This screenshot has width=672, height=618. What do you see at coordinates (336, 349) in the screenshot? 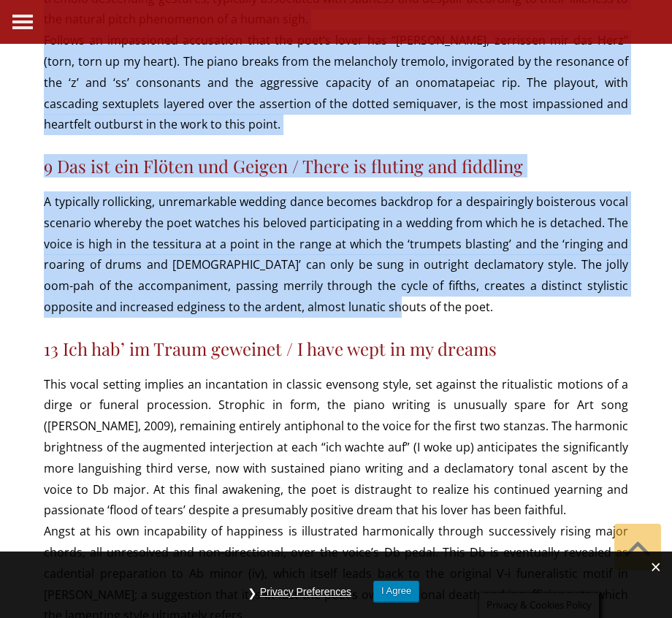
I see `h3: 13 Ich hab’ im Traum geweinet / I have wept in my dreams` at bounding box center [336, 349].